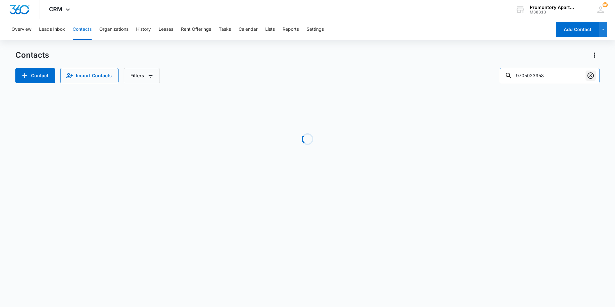 The image size is (615, 307). What do you see at coordinates (166, 29) in the screenshot?
I see `button: Leases` at bounding box center [166, 29].